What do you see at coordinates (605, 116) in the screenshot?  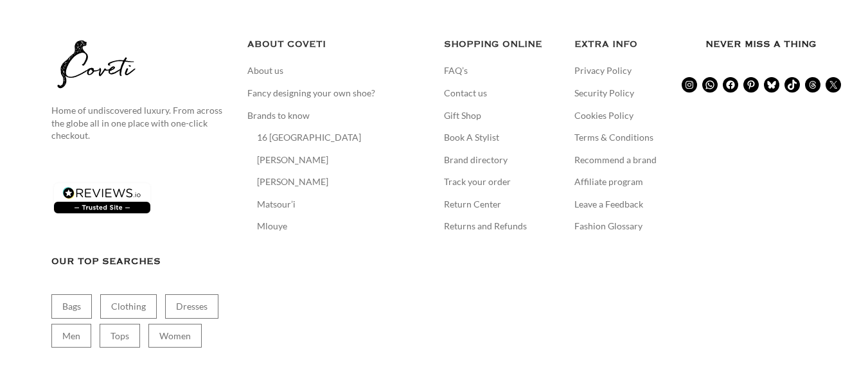 I see `a: Cookies Policy` at bounding box center [605, 116].